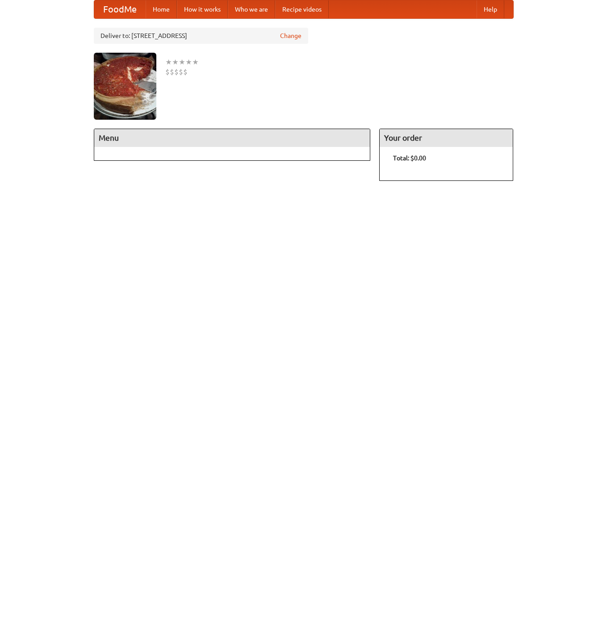 Image resolution: width=607 pixels, height=632 pixels. I want to click on a: How it works, so click(202, 9).